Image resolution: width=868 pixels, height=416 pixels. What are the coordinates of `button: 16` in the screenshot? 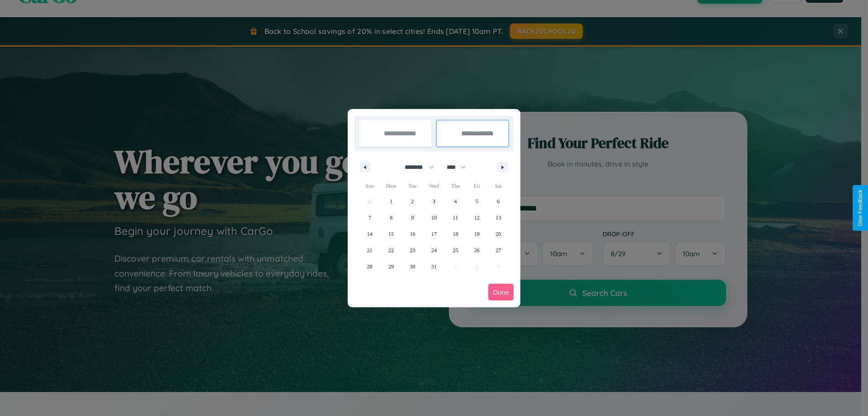 It's located at (412, 233).